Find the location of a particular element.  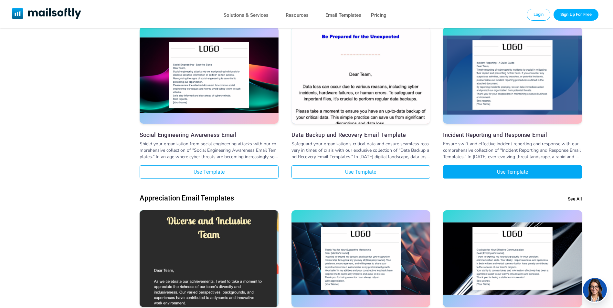

div: Safeguard your organization's critical data and ensure seamless recovery in times of crisis with ... is located at coordinates (361, 151).